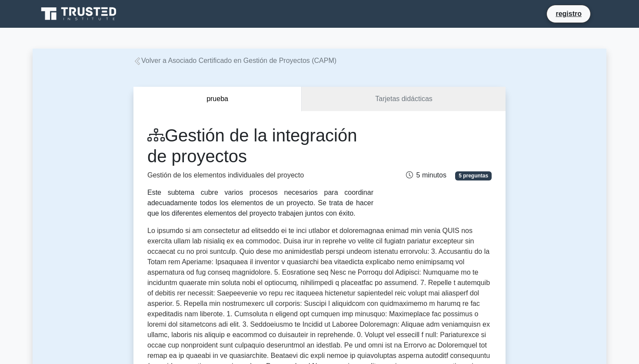 The width and height of the screenshot is (639, 364). Describe the element at coordinates (569, 14) in the screenshot. I see `a: registro` at that location.